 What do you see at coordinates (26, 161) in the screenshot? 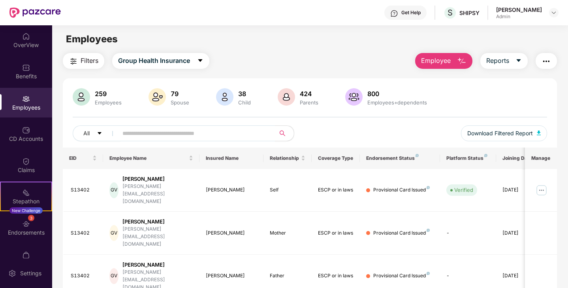
I see `img: svg+xml;base64,PHN2ZyBpZD0iQ2xhaW0iIHhtbG5zPSJodHRwOi8vd3d3LnczLm9yZy8yMDAwL3N2ZyIgd2lkdGg9IjIwIi...` at bounding box center [26, 161].